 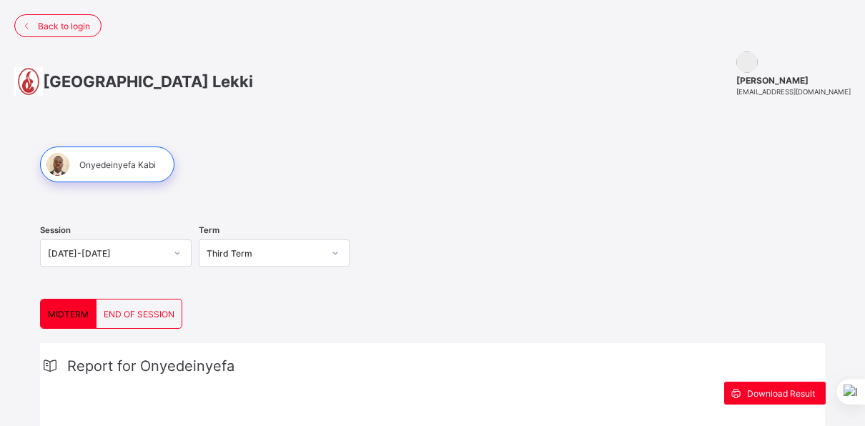 I want to click on span: Back to login, so click(x=64, y=26).